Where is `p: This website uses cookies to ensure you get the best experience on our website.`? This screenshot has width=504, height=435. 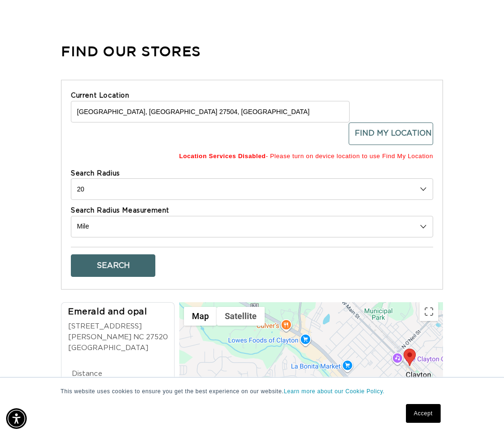 p: This website uses cookies to ensure you get the best experience on our website. is located at coordinates (252, 392).